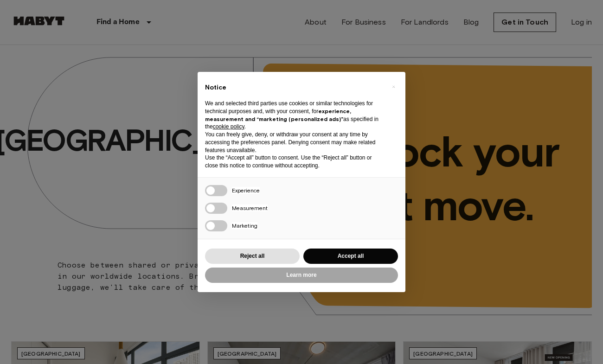  Describe the element at coordinates (250, 208) in the screenshot. I see `span: Measurement` at that location.